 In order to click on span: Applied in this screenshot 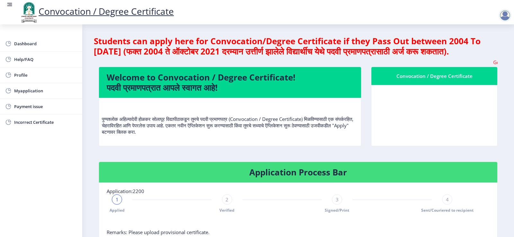, I will do `click(117, 210)`.